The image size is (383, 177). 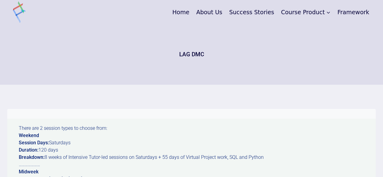 What do you see at coordinates (34, 143) in the screenshot?
I see `strong: Session Days:` at bounding box center [34, 143].